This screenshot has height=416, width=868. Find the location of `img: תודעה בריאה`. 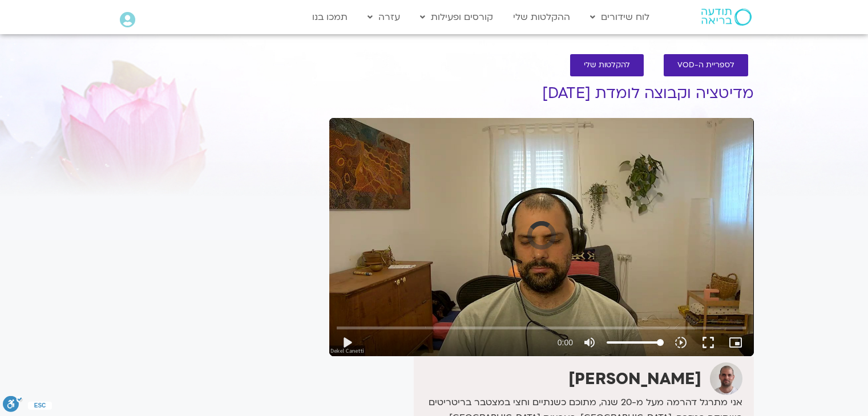

img: תודעה בריאה is located at coordinates (726, 17).